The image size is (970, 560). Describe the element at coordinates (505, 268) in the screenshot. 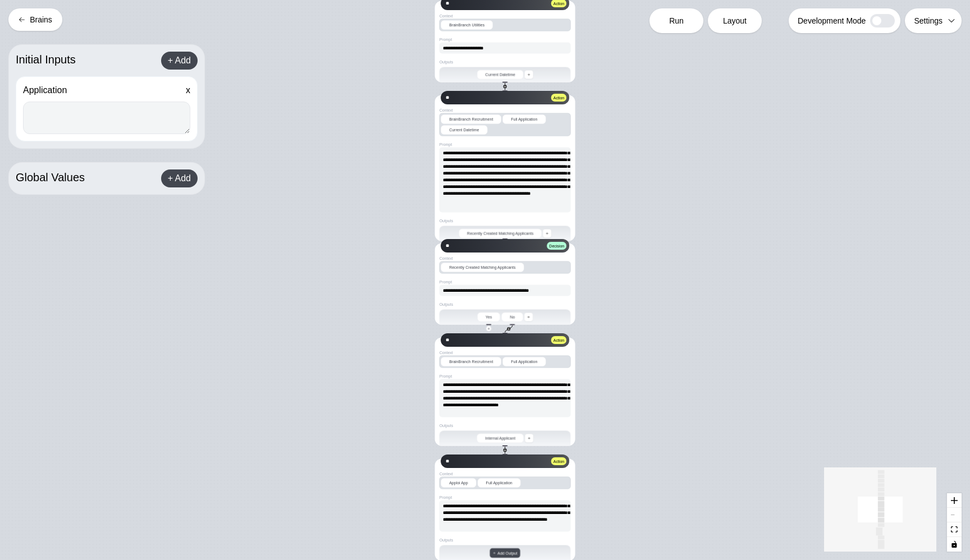

I see `button: Recently Created Matching Applicants` at that location.